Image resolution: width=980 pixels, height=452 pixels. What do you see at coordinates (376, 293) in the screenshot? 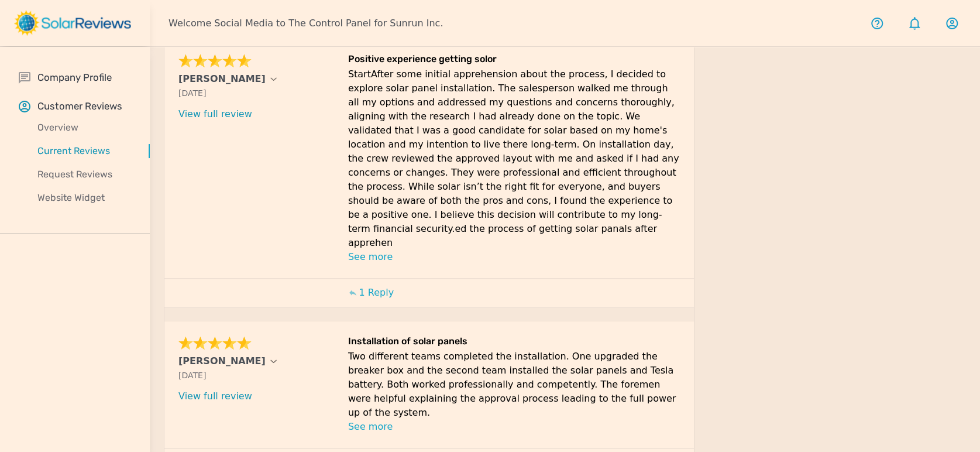
I see `p: 1 Reply` at bounding box center [376, 293].